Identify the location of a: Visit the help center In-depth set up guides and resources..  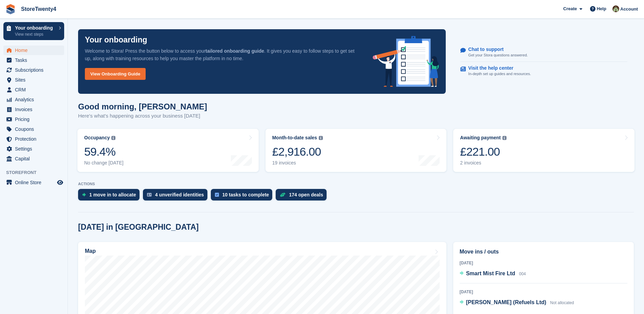
(544, 71).